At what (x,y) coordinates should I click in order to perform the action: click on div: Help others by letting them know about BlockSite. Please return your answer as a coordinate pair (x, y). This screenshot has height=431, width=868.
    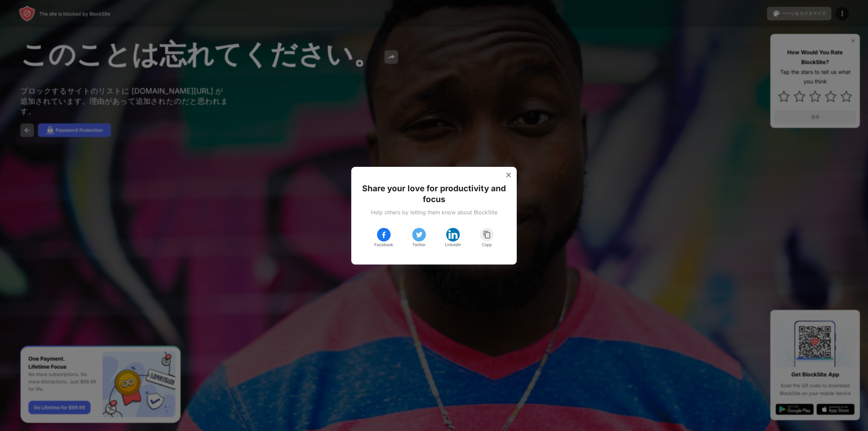
    Looking at the image, I should click on (434, 212).